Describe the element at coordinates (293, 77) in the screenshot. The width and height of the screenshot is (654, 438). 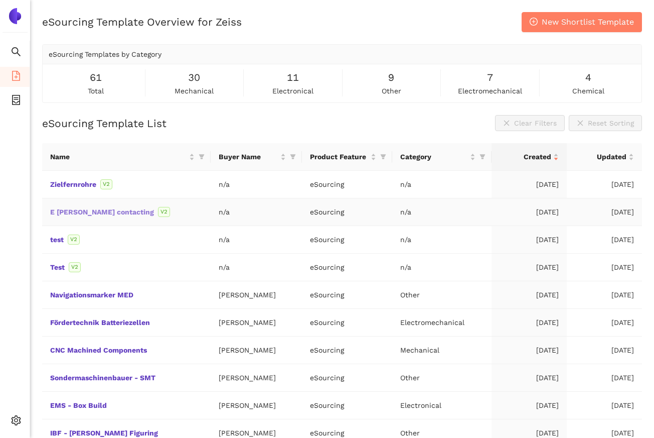
I see `span: 11` at that location.